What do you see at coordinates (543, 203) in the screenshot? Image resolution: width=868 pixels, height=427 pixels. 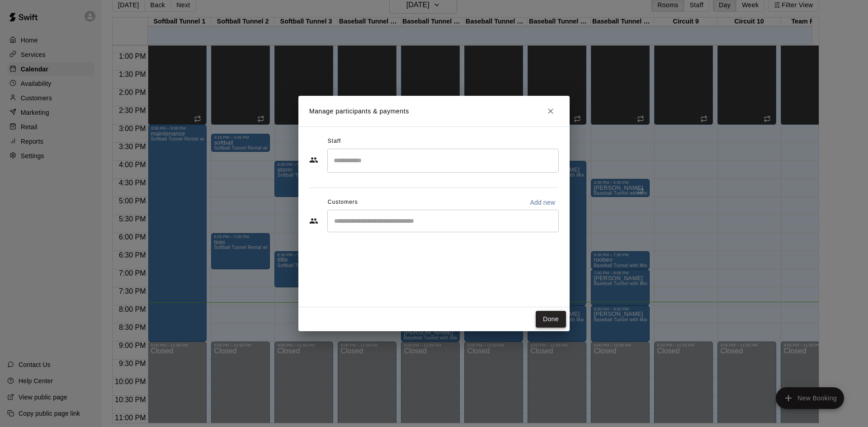 I see `p: Add new` at bounding box center [543, 203].